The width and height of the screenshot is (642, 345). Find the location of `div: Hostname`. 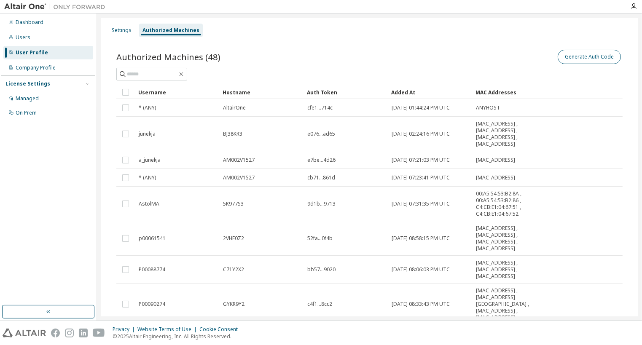

div: Hostname is located at coordinates (261, 92).